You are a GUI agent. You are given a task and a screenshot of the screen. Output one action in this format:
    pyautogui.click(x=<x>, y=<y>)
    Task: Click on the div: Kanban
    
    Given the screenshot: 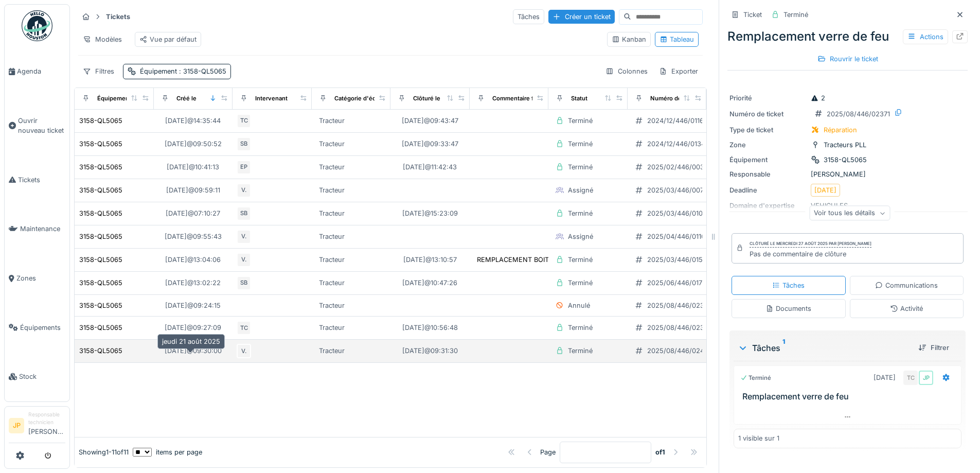 What is the action you would take?
    pyautogui.click(x=629, y=39)
    